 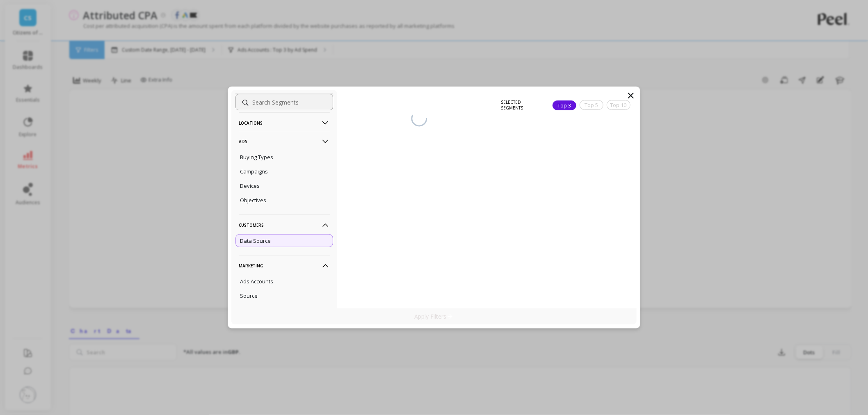 I want to click on p: SELECTED SEGMENTS, so click(x=521, y=105).